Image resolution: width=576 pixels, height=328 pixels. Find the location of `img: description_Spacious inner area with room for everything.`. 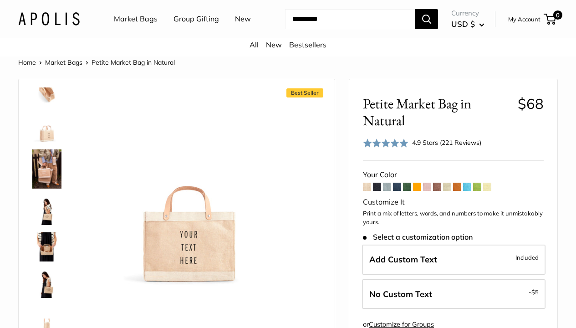

img: description_Spacious inner area with room for everything. is located at coordinates (47, 91).